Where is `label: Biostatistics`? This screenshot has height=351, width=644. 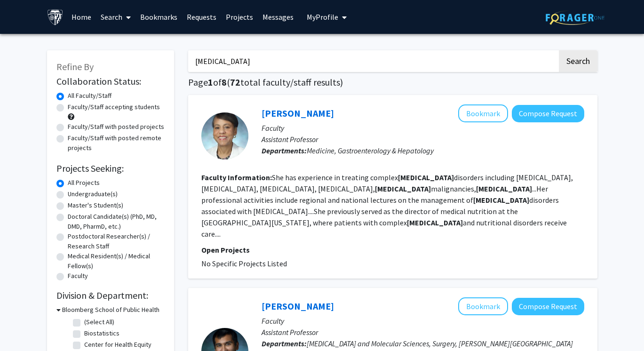 label: Biostatistics is located at coordinates (101, 333).